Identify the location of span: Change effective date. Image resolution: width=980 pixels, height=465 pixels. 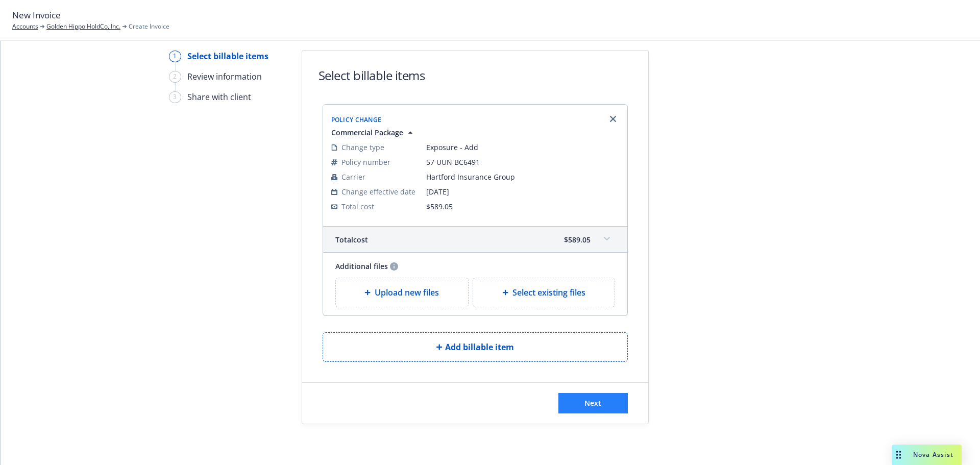
(378, 191).